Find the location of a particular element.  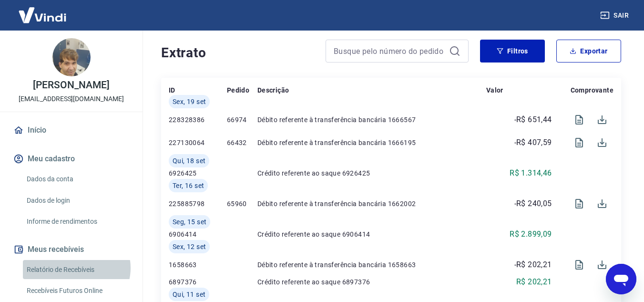

span: Qui, 11 set is located at coordinates (189, 294).